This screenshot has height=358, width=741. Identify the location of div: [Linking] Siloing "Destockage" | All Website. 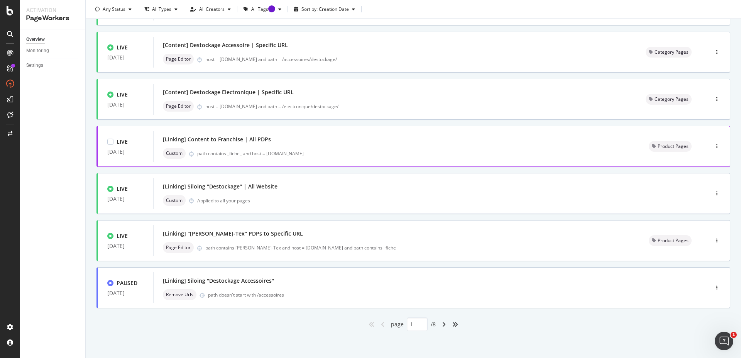
(220, 186).